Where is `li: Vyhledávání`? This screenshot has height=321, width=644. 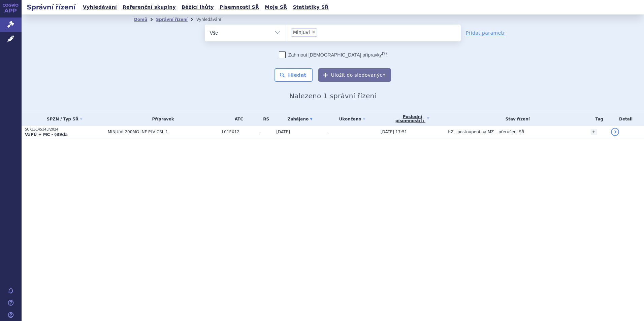
li: Vyhledávání is located at coordinates (213, 19).